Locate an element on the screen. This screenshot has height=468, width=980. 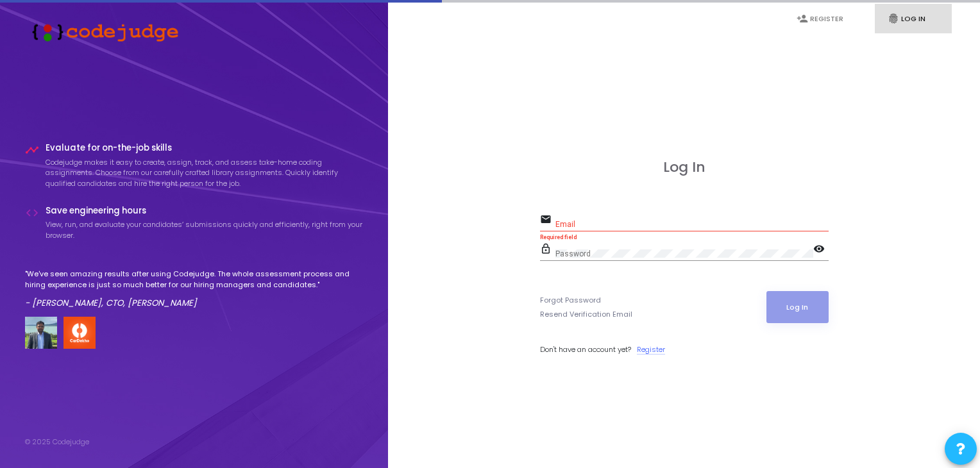
img: company-logo is located at coordinates (80, 333).